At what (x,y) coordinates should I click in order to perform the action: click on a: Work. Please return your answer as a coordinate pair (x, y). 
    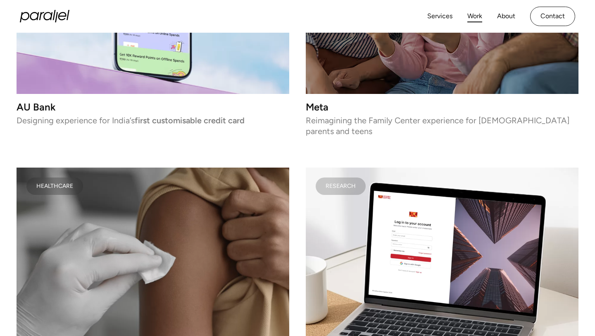
    Looking at the image, I should click on (475, 16).